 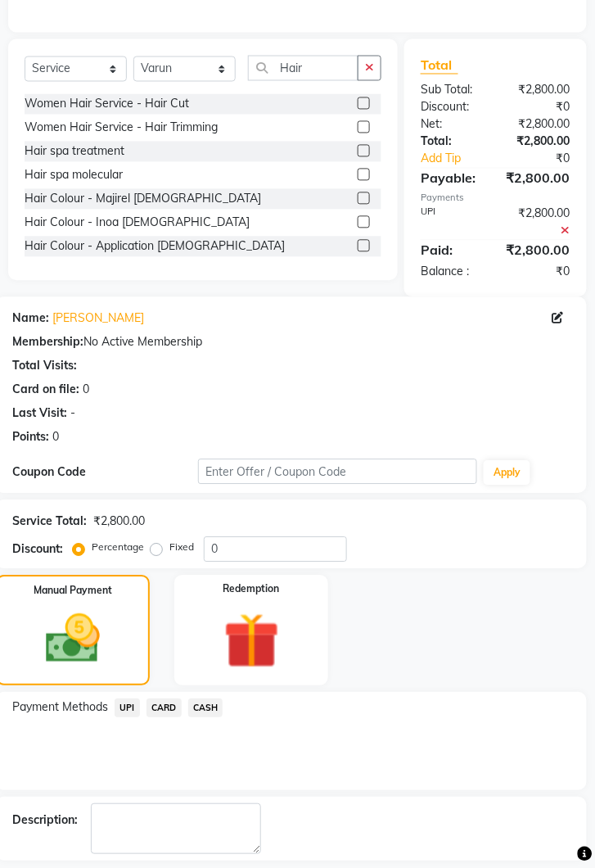 What do you see at coordinates (452, 272) in the screenshot?
I see `div: Balance :` at bounding box center [452, 272].